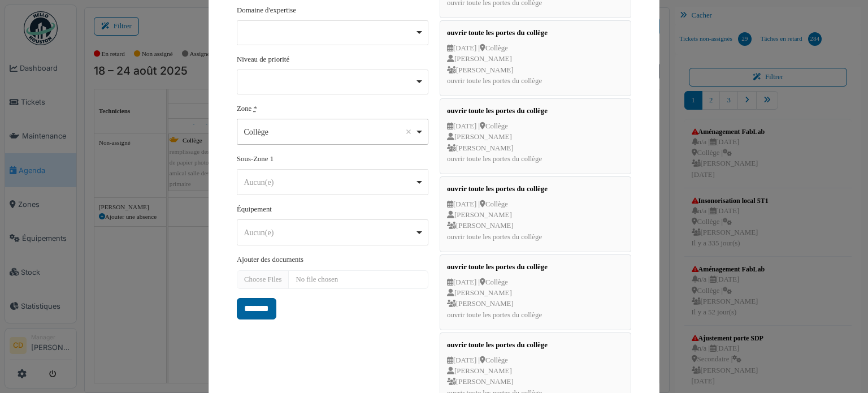 The image size is (868, 393). I want to click on abbr: required, so click(255, 109).